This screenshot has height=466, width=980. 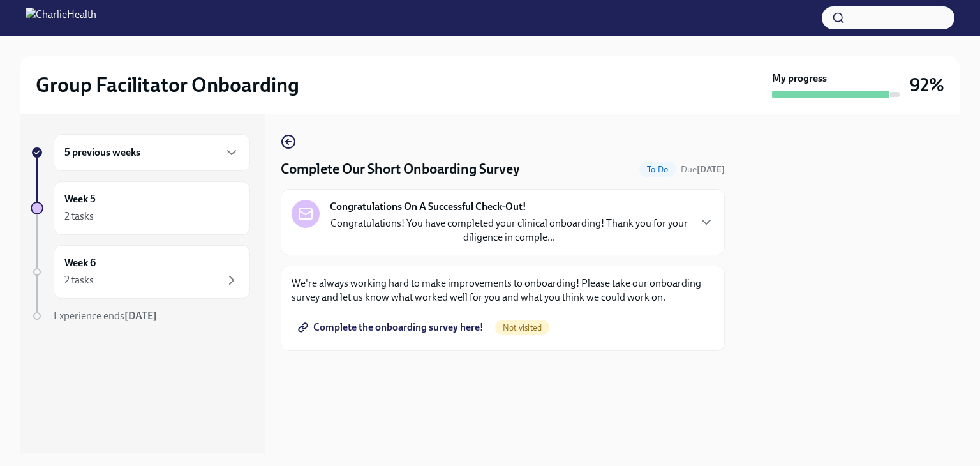 What do you see at coordinates (428, 207) in the screenshot?
I see `strong: Congratulations On A Successful Check-Out!` at bounding box center [428, 207].